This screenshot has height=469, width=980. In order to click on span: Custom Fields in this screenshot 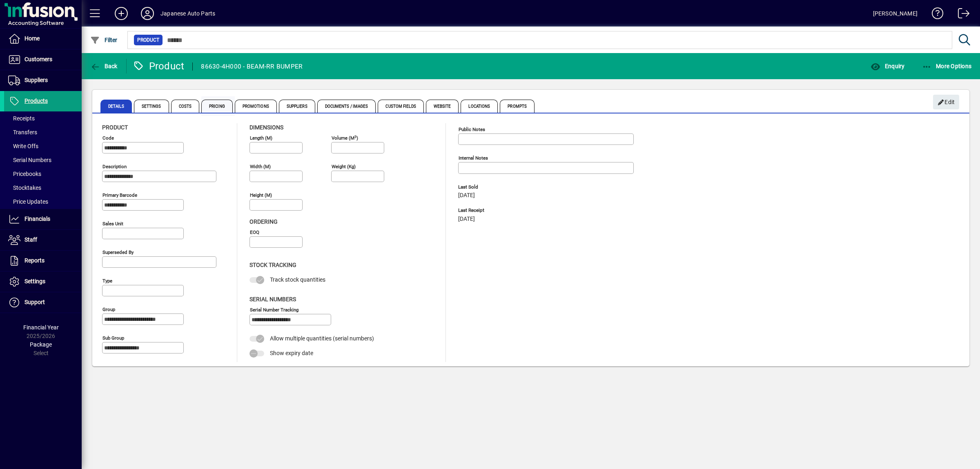, I will do `click(401, 106)`.